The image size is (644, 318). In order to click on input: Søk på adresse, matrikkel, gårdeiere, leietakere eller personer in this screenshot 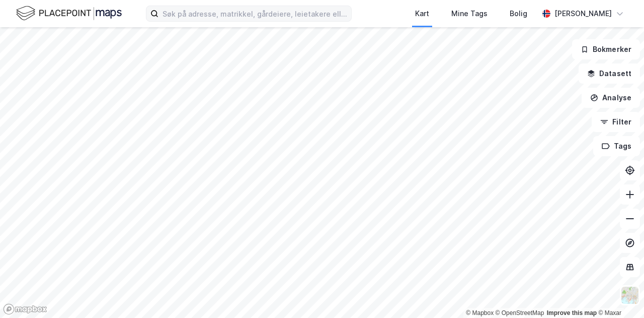, I will do `click(255, 14)`.